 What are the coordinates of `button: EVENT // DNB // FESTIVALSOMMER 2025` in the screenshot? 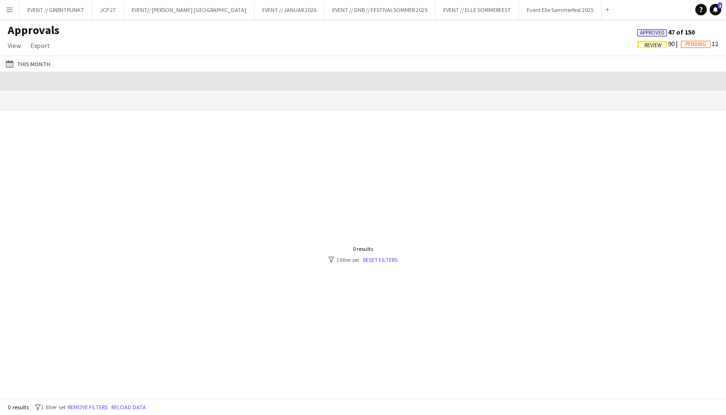 It's located at (380, 10).